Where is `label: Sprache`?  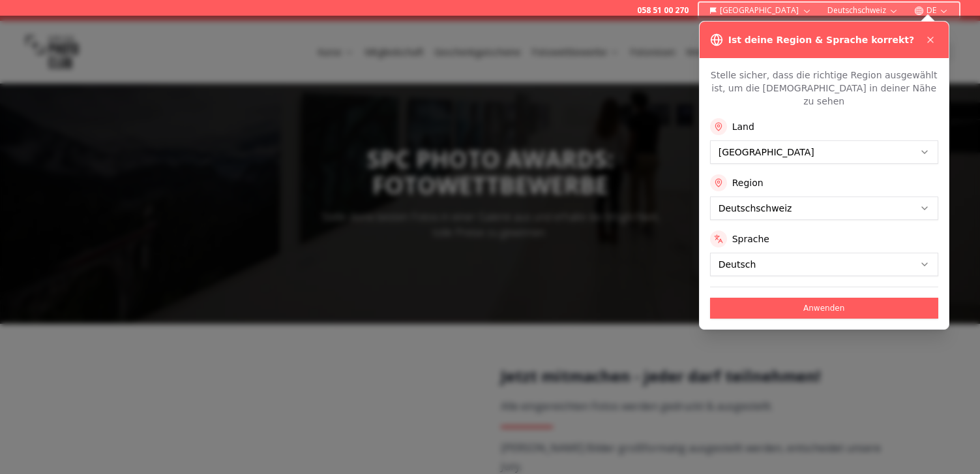 label: Sprache is located at coordinates (751, 239).